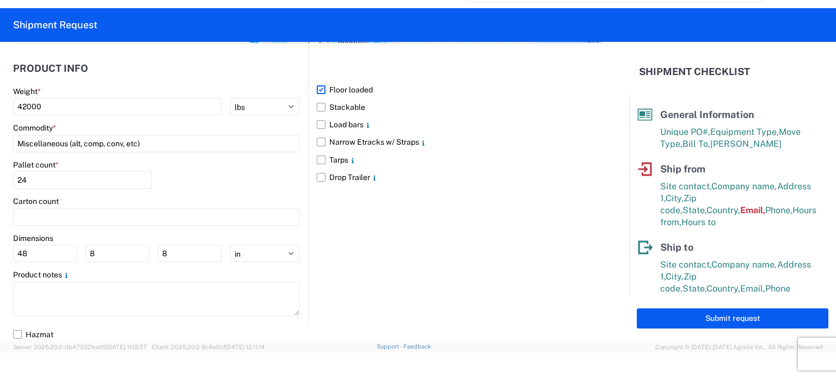  Describe the element at coordinates (417, 347) in the screenshot. I see `a: Feedback` at that location.